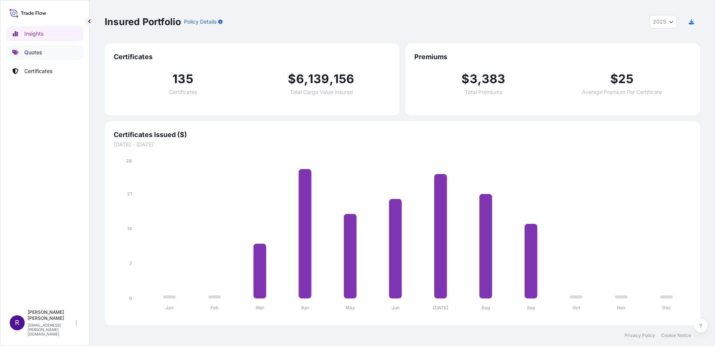 This screenshot has height=346, width=715. I want to click on p: Insured Portfolio, so click(143, 22).